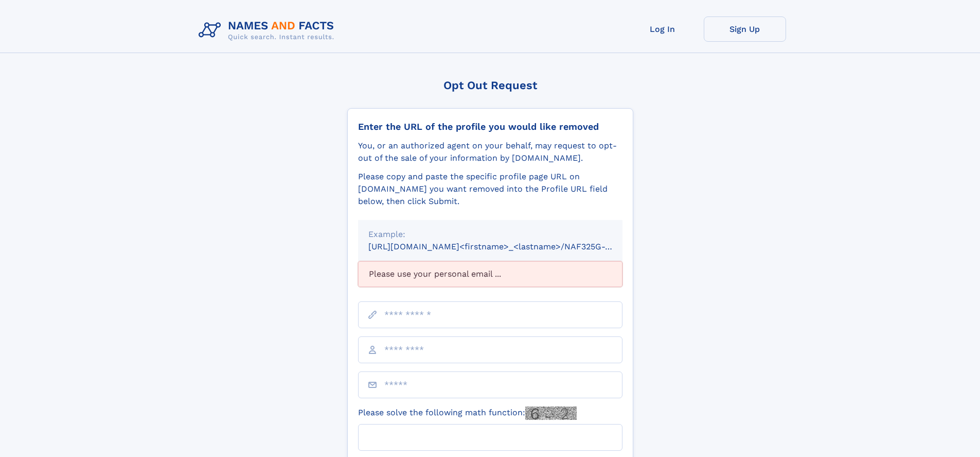 The width and height of the screenshot is (980, 457). I want to click on div: You, or an authorized agent on your behalf, may request to opt-out of the sale of your informatio..., so click(491, 152).